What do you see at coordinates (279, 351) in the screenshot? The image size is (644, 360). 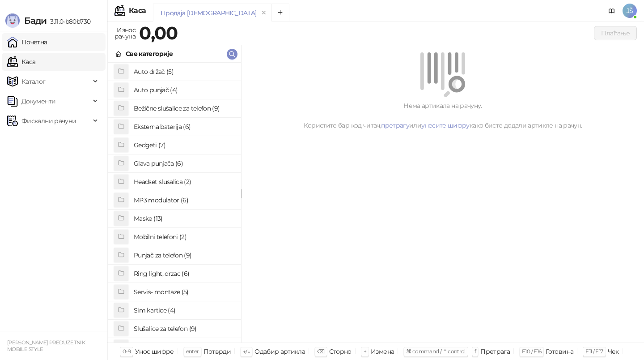 I see `div: Одабир артикла` at bounding box center [279, 351].